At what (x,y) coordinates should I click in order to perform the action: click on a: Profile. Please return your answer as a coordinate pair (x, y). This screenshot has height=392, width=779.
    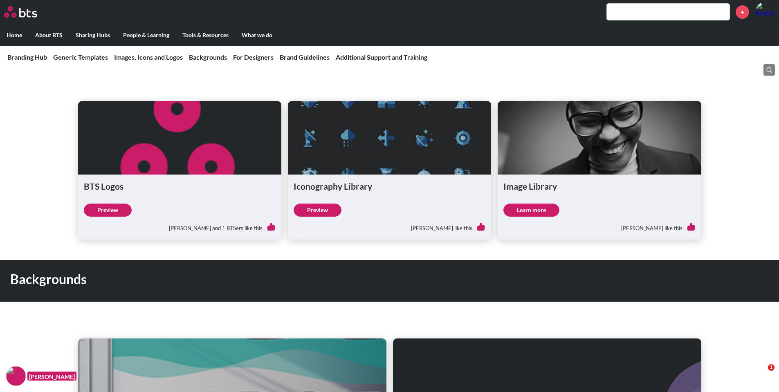
    Looking at the image, I should click on (765, 12).